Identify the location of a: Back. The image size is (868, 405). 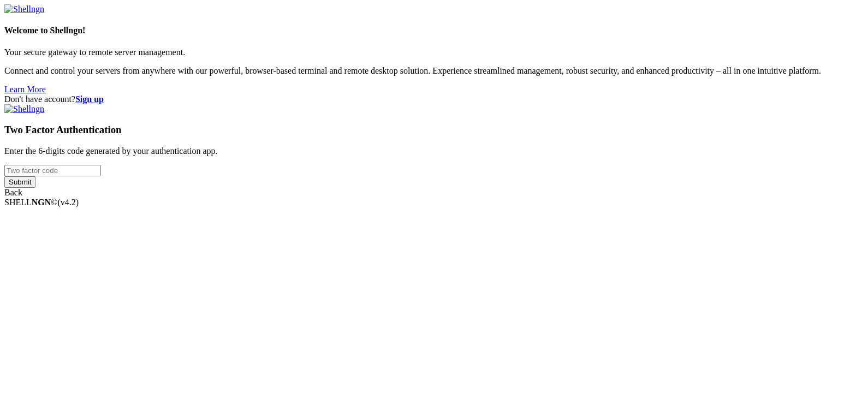
(13, 192).